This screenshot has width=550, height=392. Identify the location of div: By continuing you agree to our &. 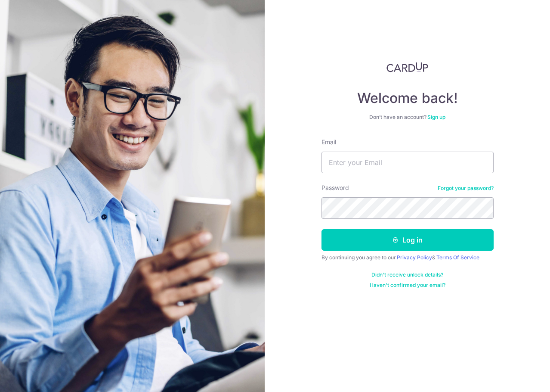
(407, 257).